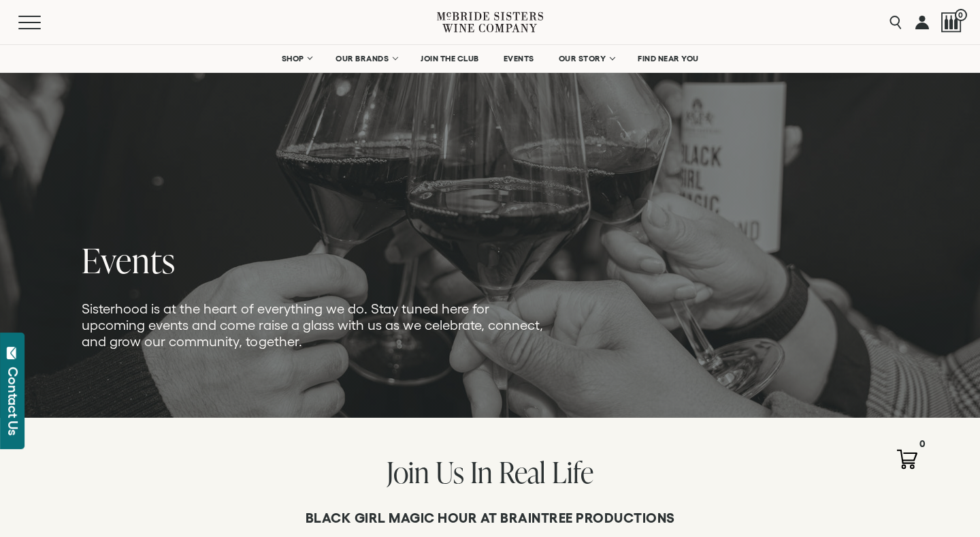 The image size is (980, 537). I want to click on p: Sisterhood is at the heart of everything we do. Stay tuned here for upcoming events and come rais..., so click(316, 325).